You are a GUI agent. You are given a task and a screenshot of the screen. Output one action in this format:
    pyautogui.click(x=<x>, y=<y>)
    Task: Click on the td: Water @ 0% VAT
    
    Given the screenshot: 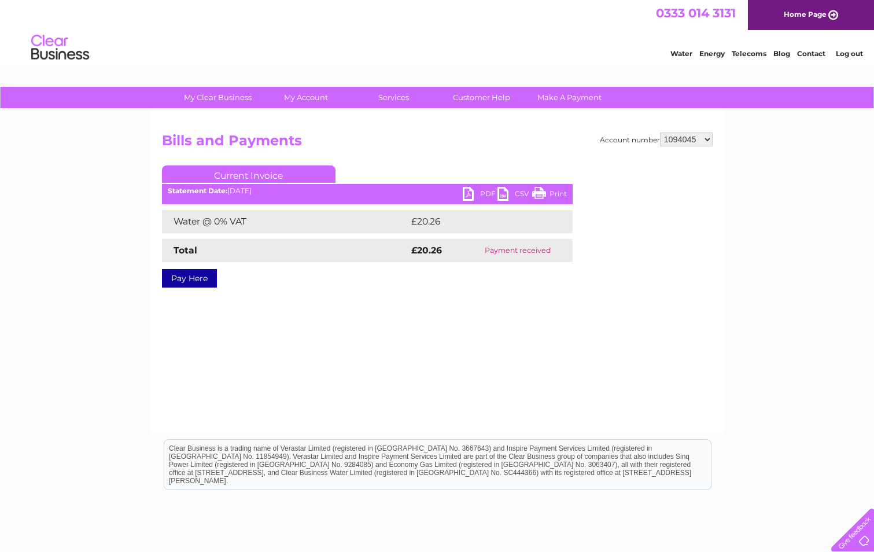 What is the action you would take?
    pyautogui.click(x=285, y=222)
    